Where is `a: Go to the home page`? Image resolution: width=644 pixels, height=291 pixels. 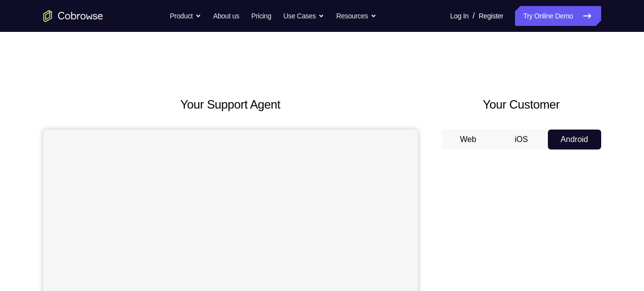
a: Go to the home page is located at coordinates (73, 16).